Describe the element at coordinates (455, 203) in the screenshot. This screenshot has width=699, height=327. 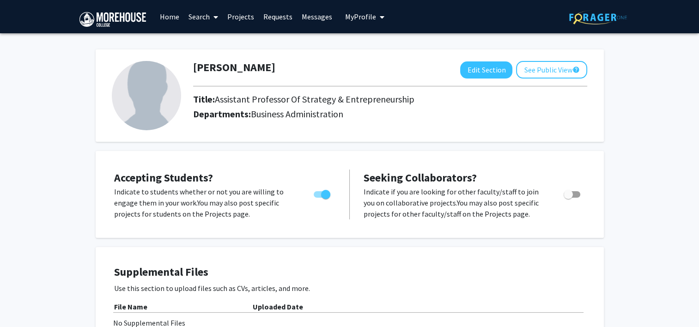
I see `p: Indicate if you are looking for other faculty/staff to join you on collaborative projects. You ma...` at that location.